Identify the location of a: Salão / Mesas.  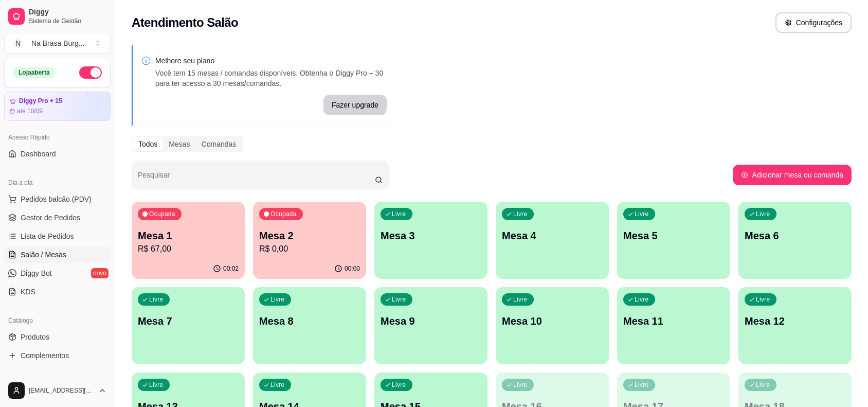
(57, 255).